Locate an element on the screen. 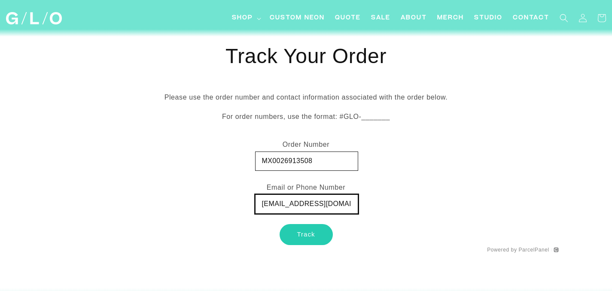  summary: Shop is located at coordinates (245, 18).